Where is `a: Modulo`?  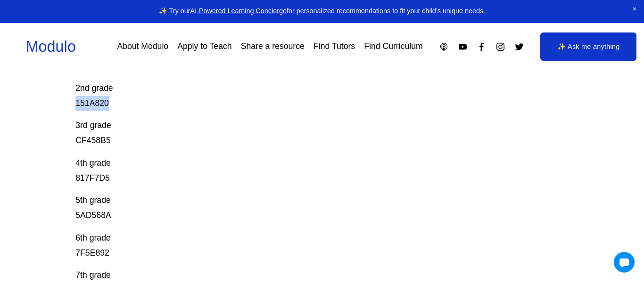
a: Modulo is located at coordinates (51, 46).